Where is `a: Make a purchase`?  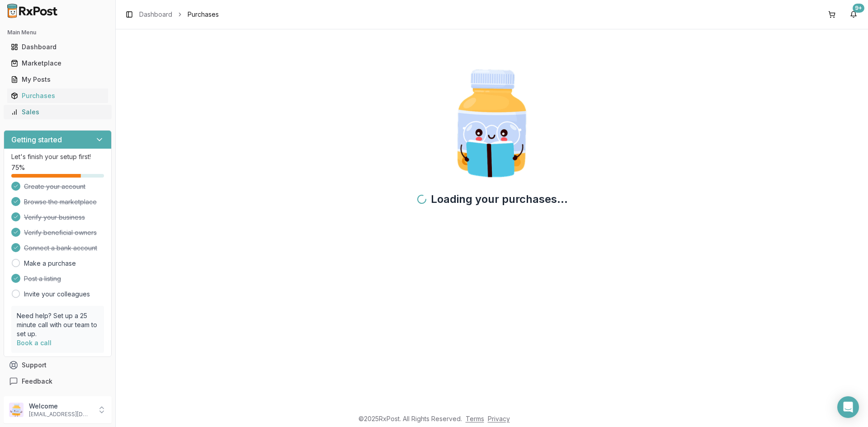
a: Make a purchase is located at coordinates (50, 264).